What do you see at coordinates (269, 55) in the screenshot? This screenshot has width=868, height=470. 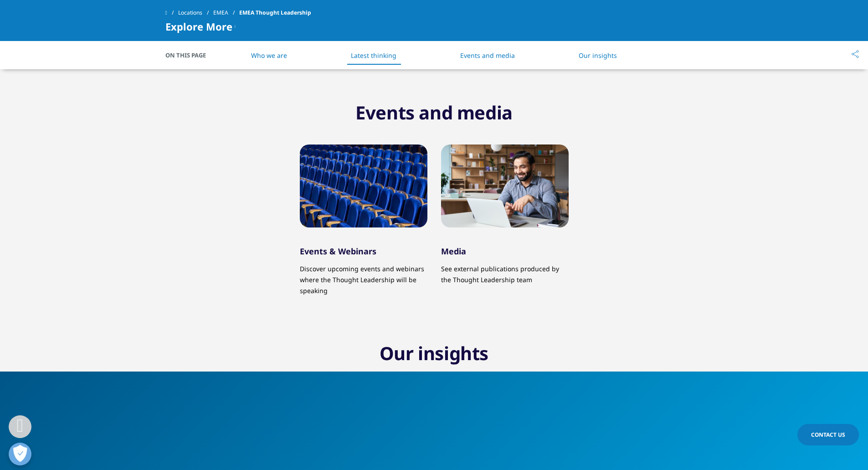 I see `a: Who we are` at bounding box center [269, 55].